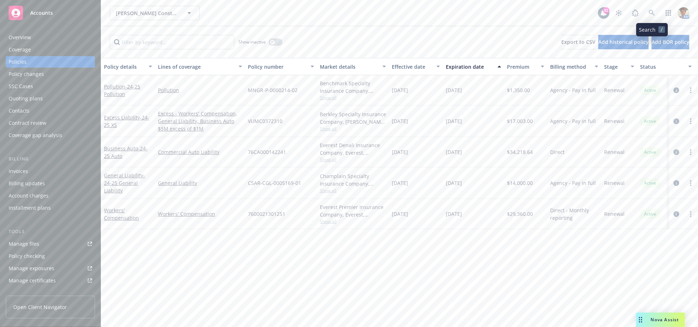 The height and width of the screenshot is (327, 698). What do you see at coordinates (520, 152) in the screenshot?
I see `span: $34,218.64` at bounding box center [520, 152].